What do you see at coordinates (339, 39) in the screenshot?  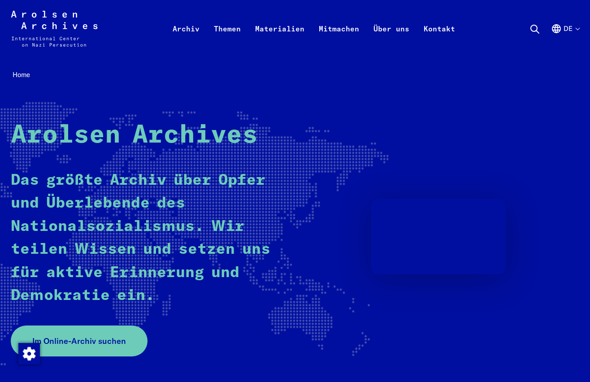 I see `a: Mitmachen` at bounding box center [339, 39].